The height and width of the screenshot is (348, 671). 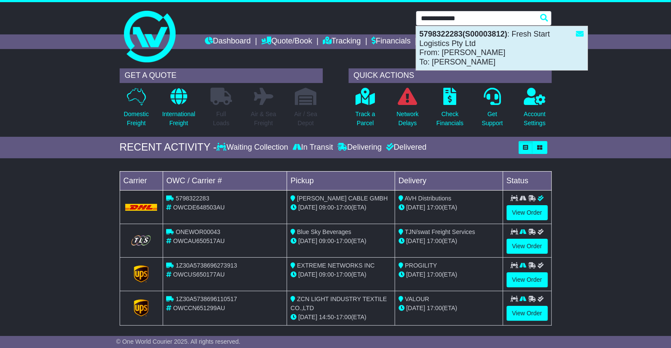 What do you see at coordinates (253, 148) in the screenshot?
I see `div: Waiting Collection` at bounding box center [253, 148].